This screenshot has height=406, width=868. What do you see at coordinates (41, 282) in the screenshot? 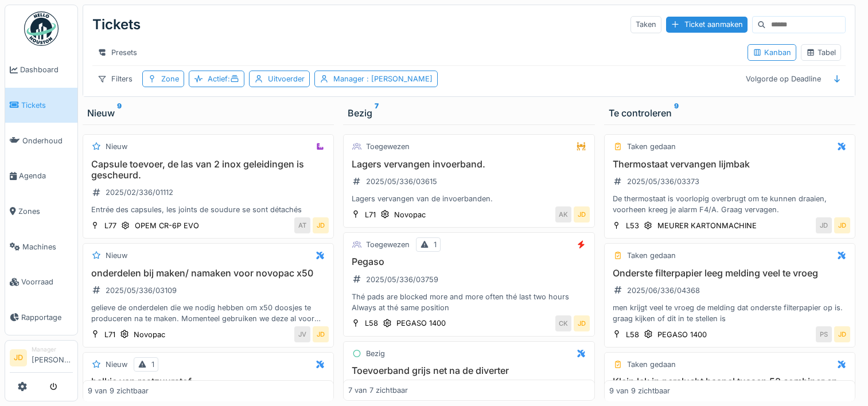
I see `a: Voorraad` at bounding box center [41, 282].